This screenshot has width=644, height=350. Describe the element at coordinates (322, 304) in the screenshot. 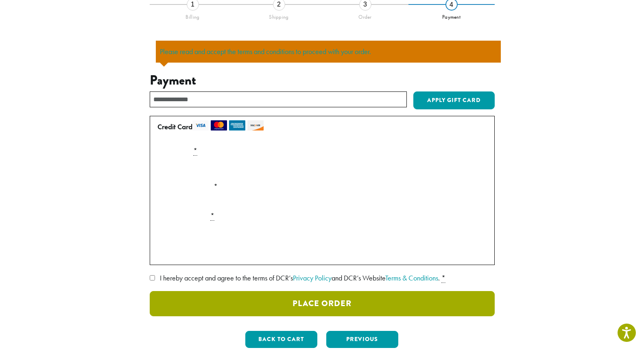

I see `button: Place Order` at that location.